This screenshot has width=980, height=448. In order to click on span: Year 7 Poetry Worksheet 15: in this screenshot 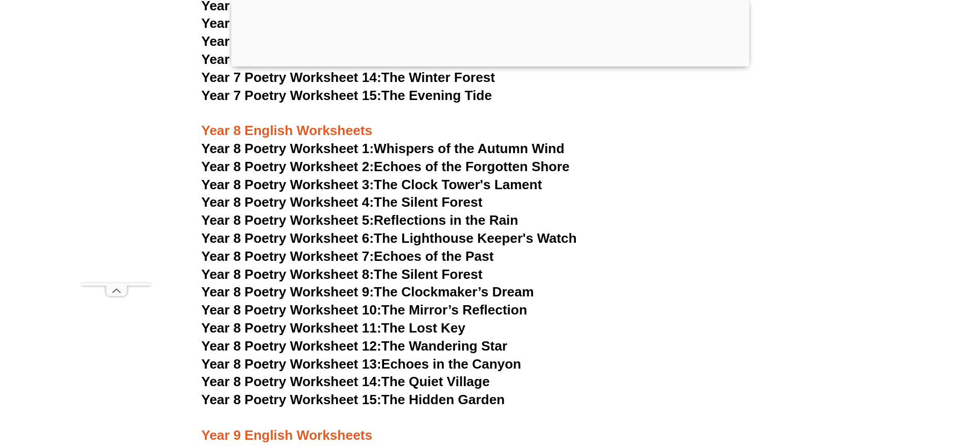, I will do `click(291, 95)`.